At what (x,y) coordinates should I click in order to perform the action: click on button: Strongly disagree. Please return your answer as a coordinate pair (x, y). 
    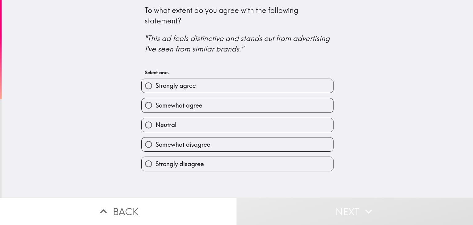
    Looking at the image, I should click on (237, 163).